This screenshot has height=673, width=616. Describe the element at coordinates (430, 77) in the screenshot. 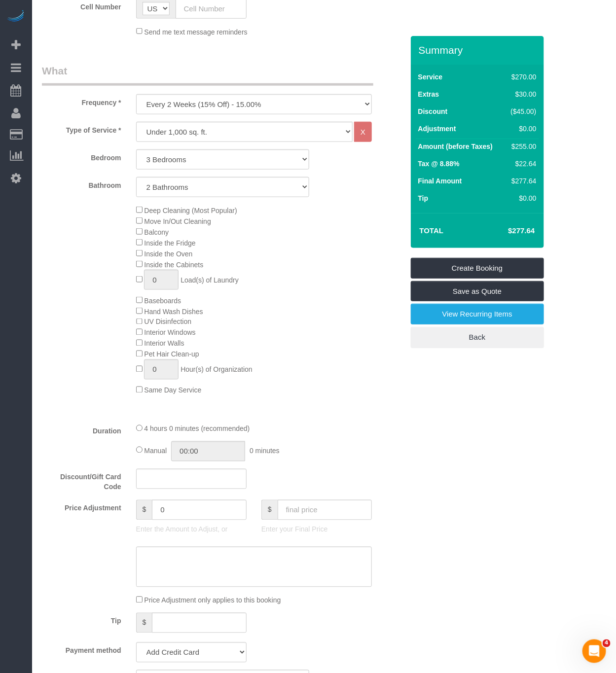

I see `label: Service` at that location.